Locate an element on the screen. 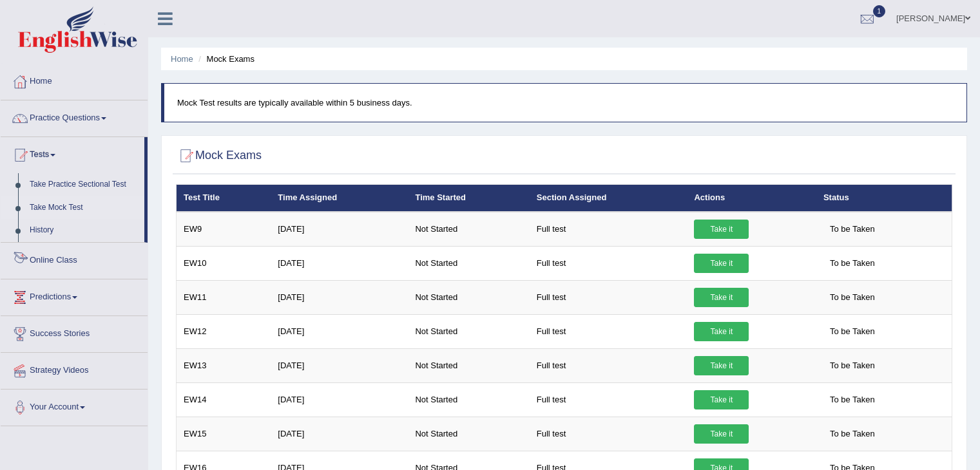 The image size is (980, 470). a: Your Account is located at coordinates (74, 406).